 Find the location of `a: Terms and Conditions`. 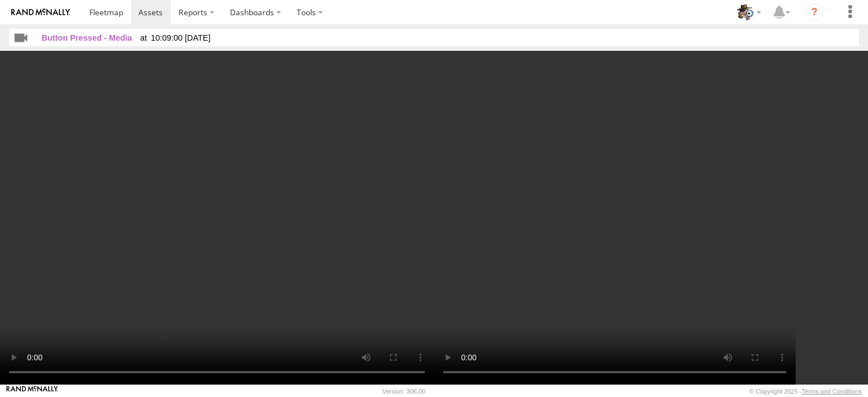

a: Terms and Conditions is located at coordinates (832, 392).